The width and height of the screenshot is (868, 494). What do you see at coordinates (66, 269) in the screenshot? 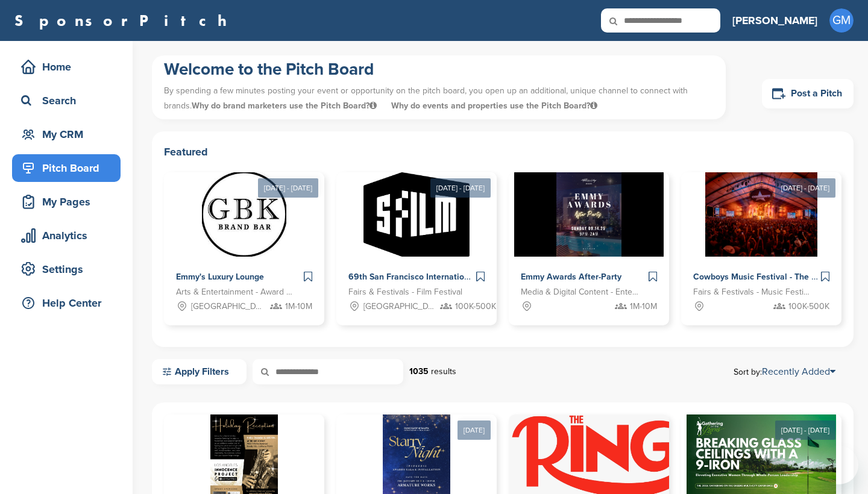
I see `a: Settings` at bounding box center [66, 269].